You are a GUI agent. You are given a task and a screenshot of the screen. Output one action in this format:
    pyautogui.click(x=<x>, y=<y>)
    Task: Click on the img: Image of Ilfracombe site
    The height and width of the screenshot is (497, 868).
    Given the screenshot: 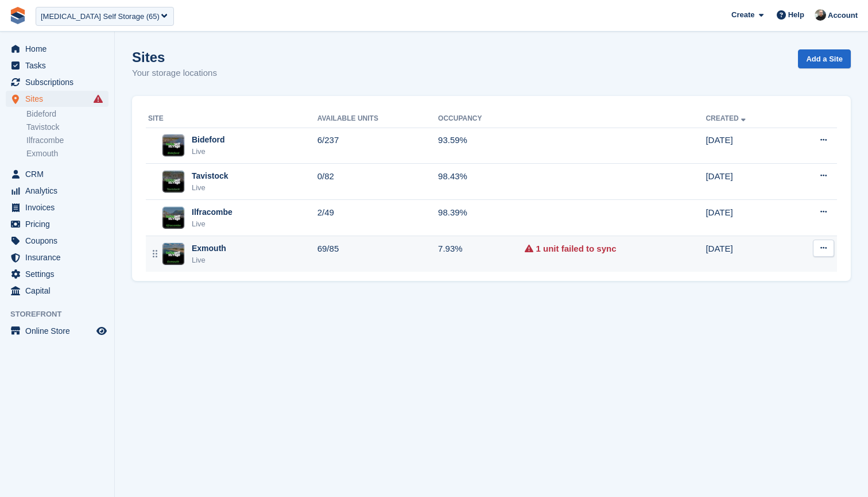 What is the action you would take?
    pyautogui.click(x=173, y=218)
    